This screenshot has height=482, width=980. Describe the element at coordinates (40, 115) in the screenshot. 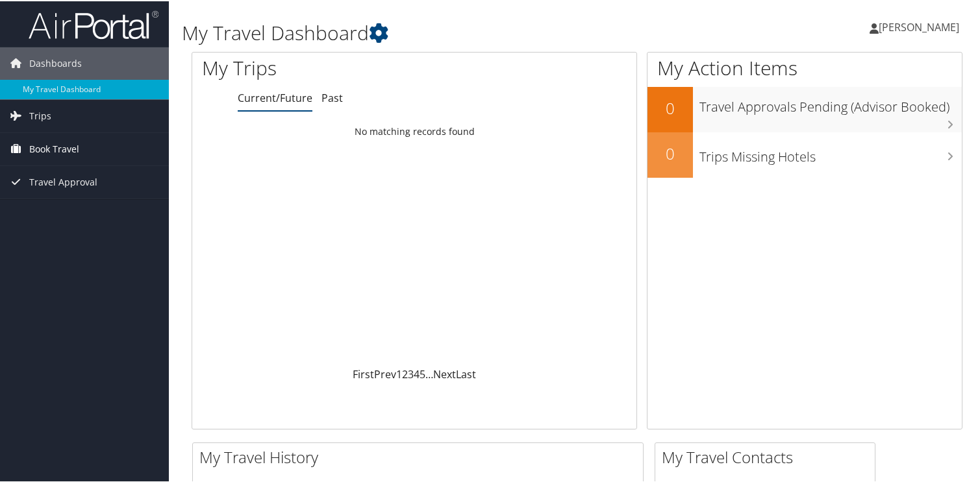

I see `span: Trips` at that location.